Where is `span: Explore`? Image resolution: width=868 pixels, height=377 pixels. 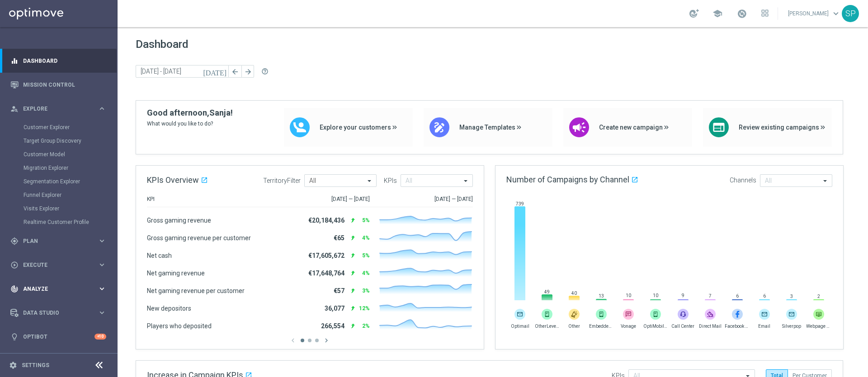
span: Explore is located at coordinates (60, 109).